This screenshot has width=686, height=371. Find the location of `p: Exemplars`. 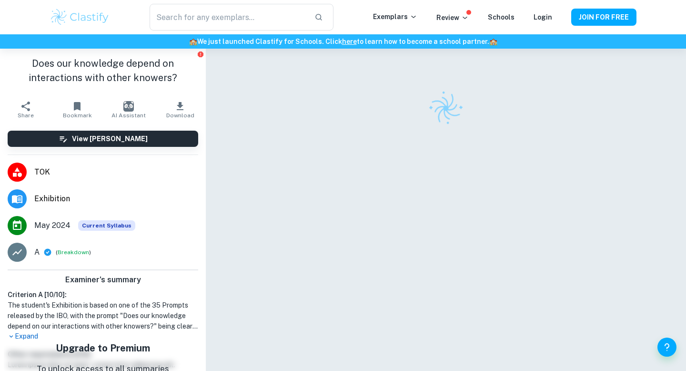

p: Exemplars is located at coordinates (395, 17).